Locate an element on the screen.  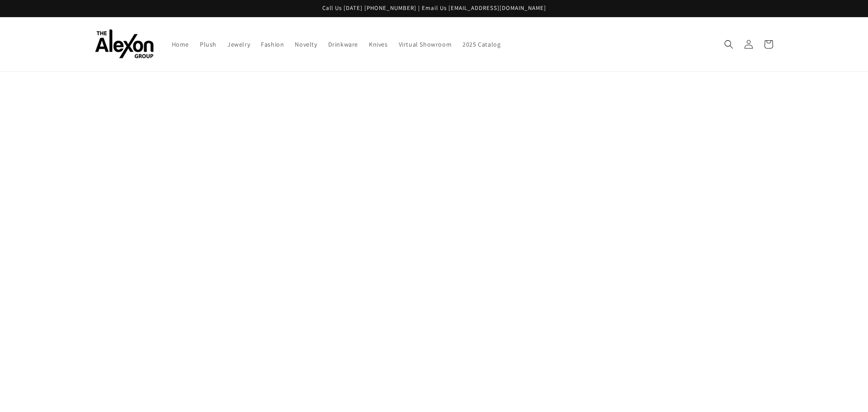
span: Fashion is located at coordinates (272, 44).